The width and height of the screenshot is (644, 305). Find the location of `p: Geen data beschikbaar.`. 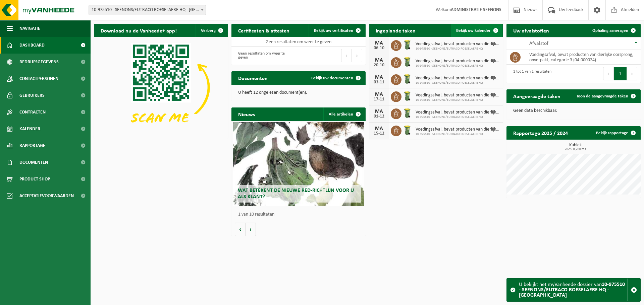

p: Geen data beschikbaar. is located at coordinates (573, 111).